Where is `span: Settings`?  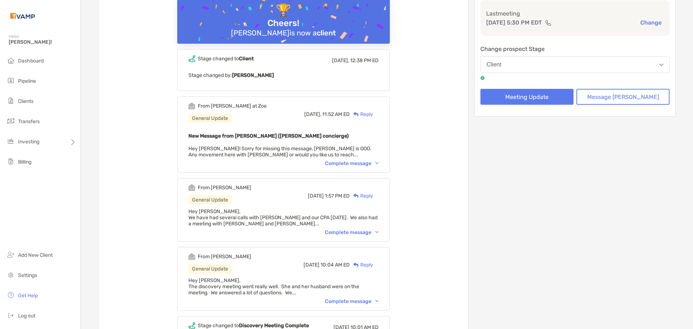
span: Settings is located at coordinates (27, 275).